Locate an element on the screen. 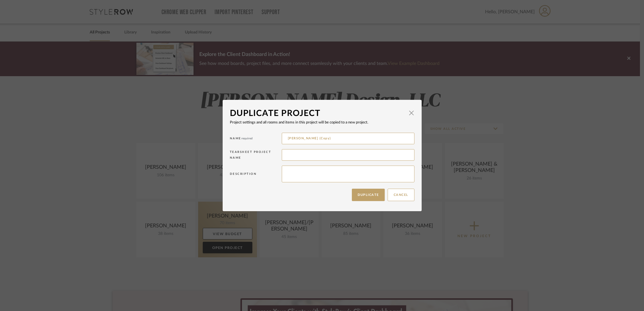  div: Duplicate Project is located at coordinates (317, 113).